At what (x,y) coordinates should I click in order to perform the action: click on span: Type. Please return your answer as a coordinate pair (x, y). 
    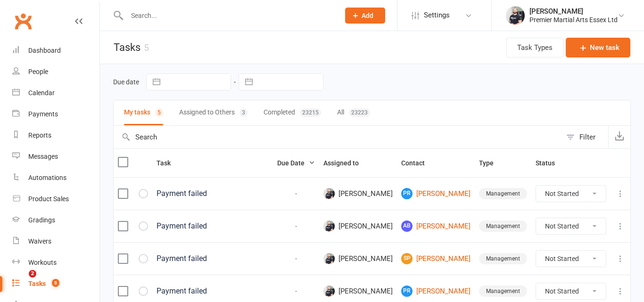
    Looking at the image, I should click on (491, 163).